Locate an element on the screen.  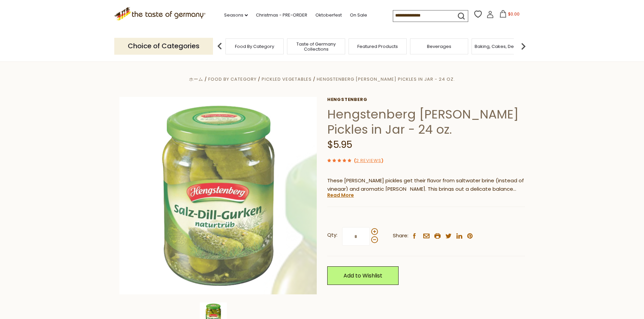
img: next arrow is located at coordinates (523, 46).